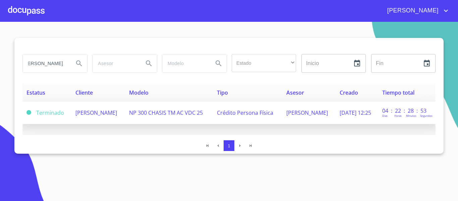 The width and height of the screenshot is (458, 201). What do you see at coordinates (36, 93) in the screenshot?
I see `span: Estatus` at bounding box center [36, 93].